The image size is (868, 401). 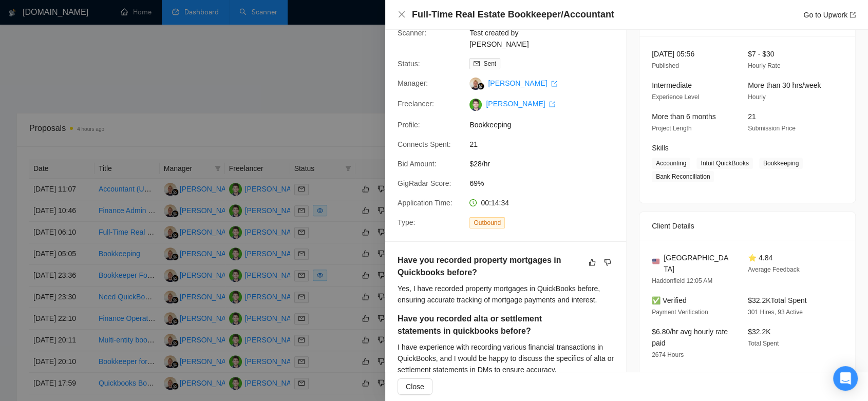 I want to click on div: I have experience with recording various financial transactions in QuickBooks, and I would be hap..., so click(x=505, y=359).